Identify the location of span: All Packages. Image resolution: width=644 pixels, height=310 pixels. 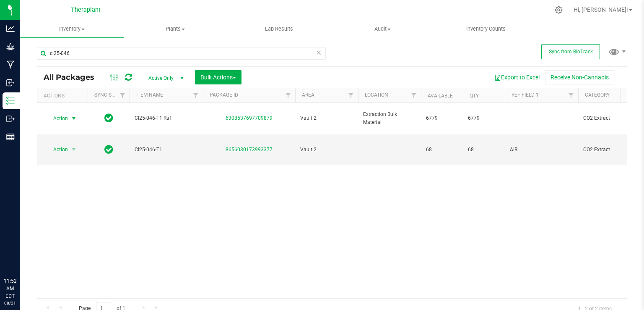
(73, 77).